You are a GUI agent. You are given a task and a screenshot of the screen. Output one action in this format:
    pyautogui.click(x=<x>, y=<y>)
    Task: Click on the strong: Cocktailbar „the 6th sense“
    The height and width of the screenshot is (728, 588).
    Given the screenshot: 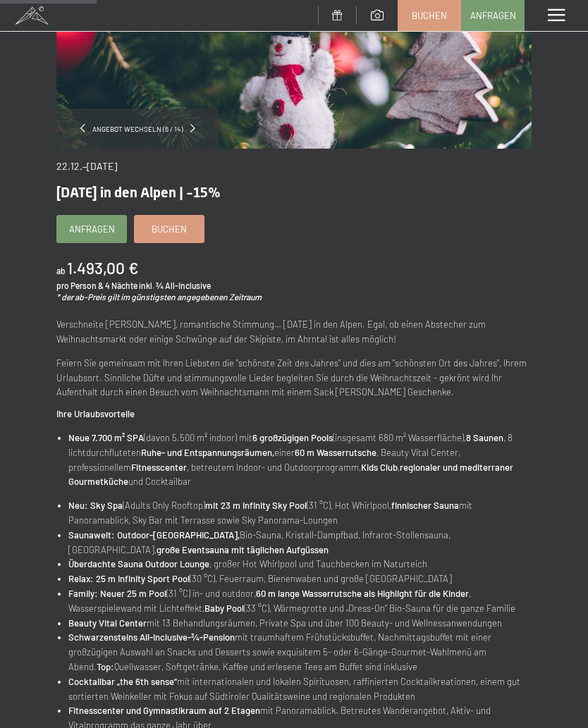 What is the action you would take?
    pyautogui.click(x=123, y=681)
    